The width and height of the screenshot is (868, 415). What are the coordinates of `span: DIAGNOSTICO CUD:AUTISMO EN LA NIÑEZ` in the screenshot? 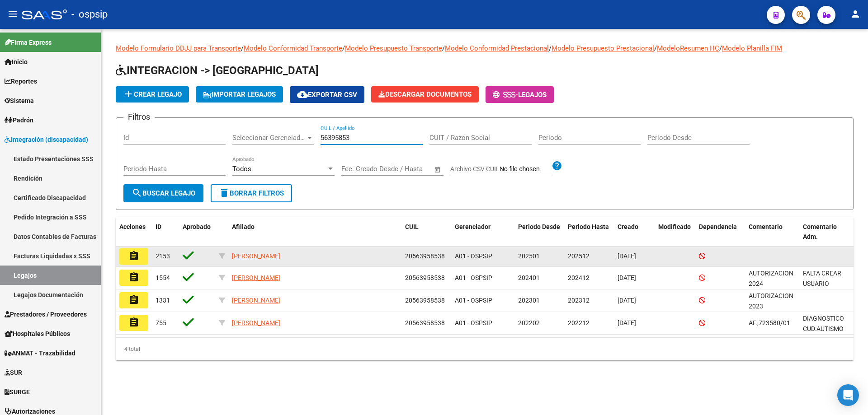 It's located at (823, 329).